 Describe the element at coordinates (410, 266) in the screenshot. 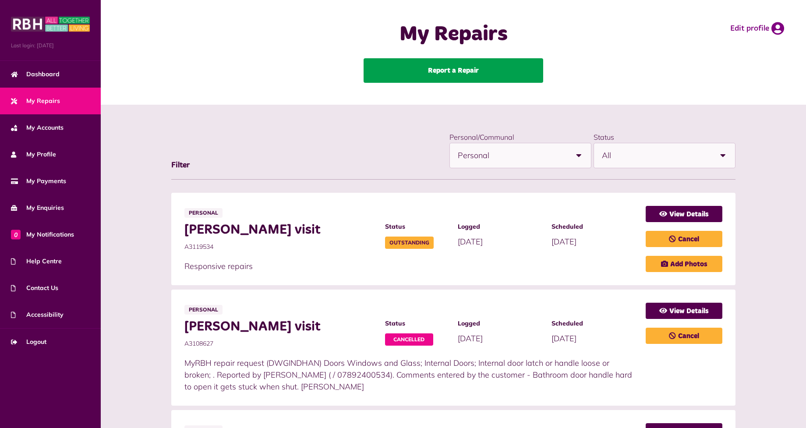

I see `p: Responsive repairs` at that location.